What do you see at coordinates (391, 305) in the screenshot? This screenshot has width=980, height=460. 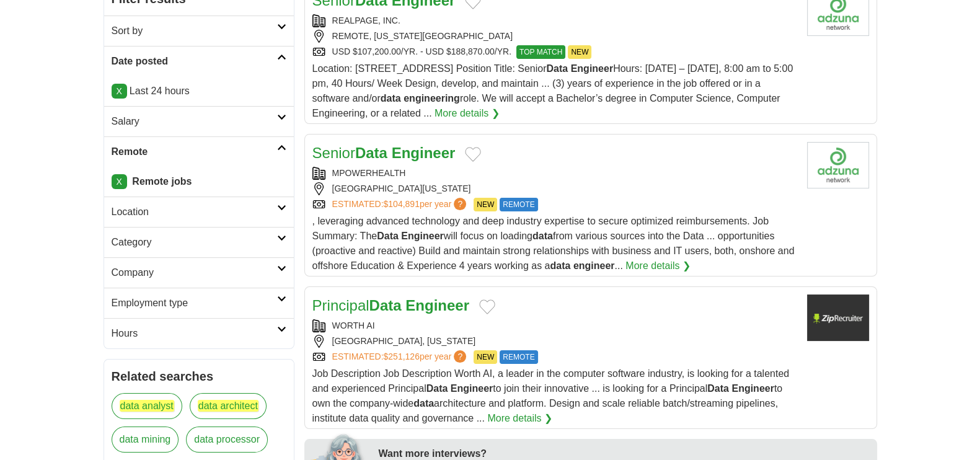 I see `a: PrincipalData Engineer` at bounding box center [391, 305].